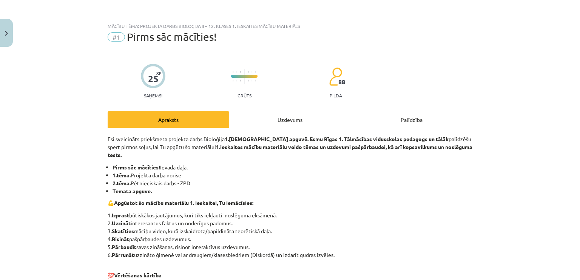 The image size is (580, 280). I want to click on strong: 1.ieskaites mācību materiālu veido tēmas un uzdevumi pašpārbaudei, kā arī kopsavilkums un noslēgu..., so click(290, 151).